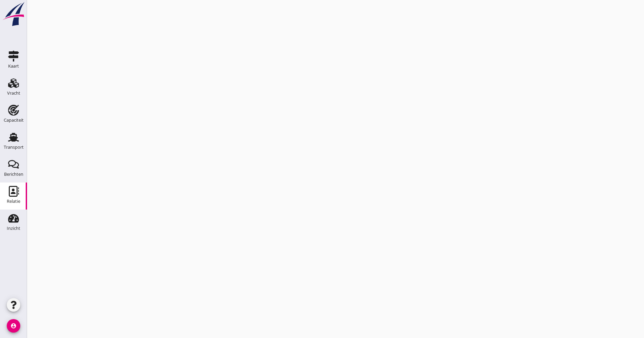 The image size is (644, 338). What do you see at coordinates (13, 228) in the screenshot?
I see `div: Inzicht` at bounding box center [13, 228].